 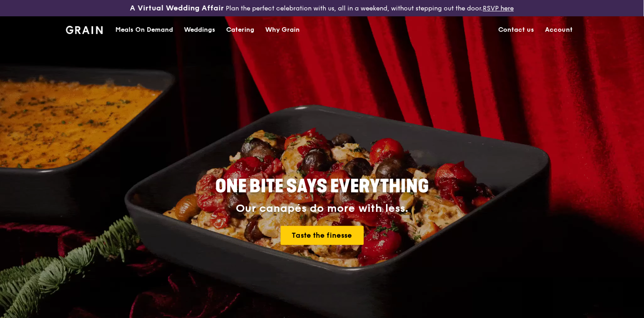 What do you see at coordinates (322, 209) in the screenshot?
I see `div: Our canapés do more with less.` at bounding box center [322, 209].